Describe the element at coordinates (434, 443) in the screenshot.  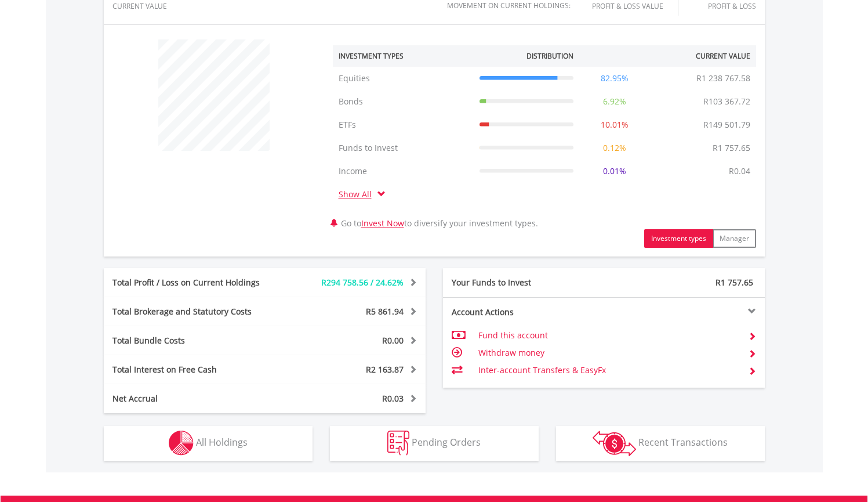
I see `button: Pending Orders` at that location.